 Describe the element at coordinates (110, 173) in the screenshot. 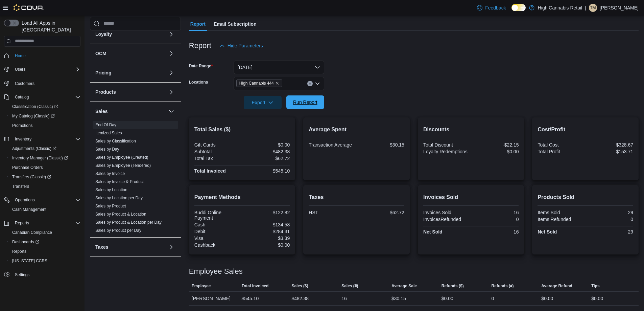

I see `span: Sales by Invoice` at that location.